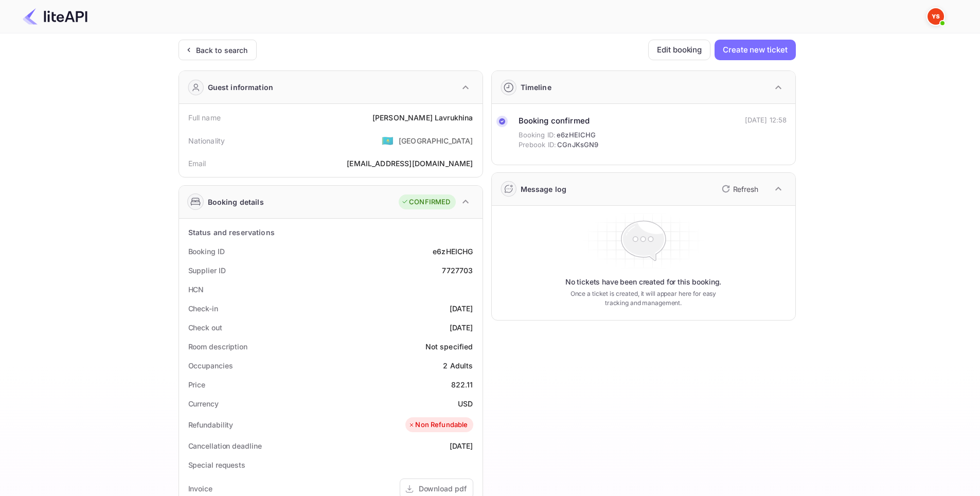  What do you see at coordinates (679, 50) in the screenshot?
I see `button: Edit booking` at bounding box center [679, 50].